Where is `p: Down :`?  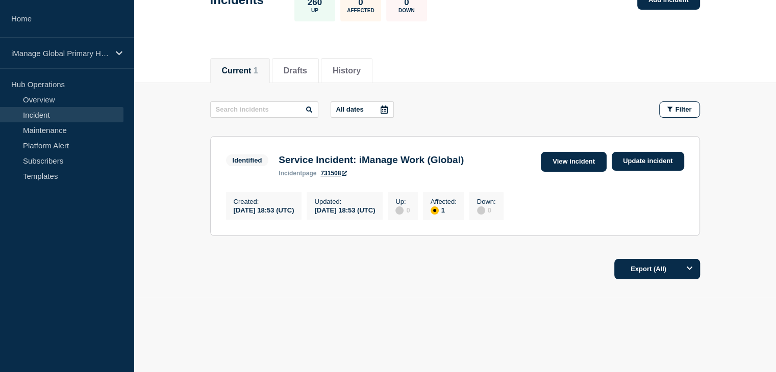 p: Down : is located at coordinates (486, 201).